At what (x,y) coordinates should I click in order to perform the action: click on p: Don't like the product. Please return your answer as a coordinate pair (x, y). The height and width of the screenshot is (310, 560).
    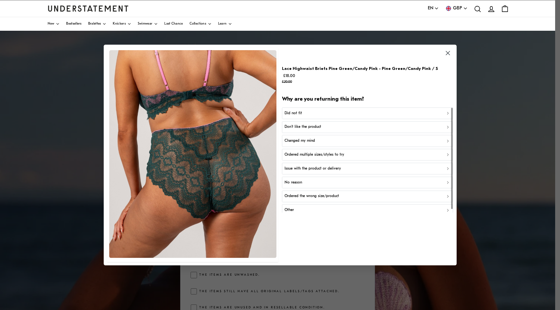
    Looking at the image, I should click on (303, 127).